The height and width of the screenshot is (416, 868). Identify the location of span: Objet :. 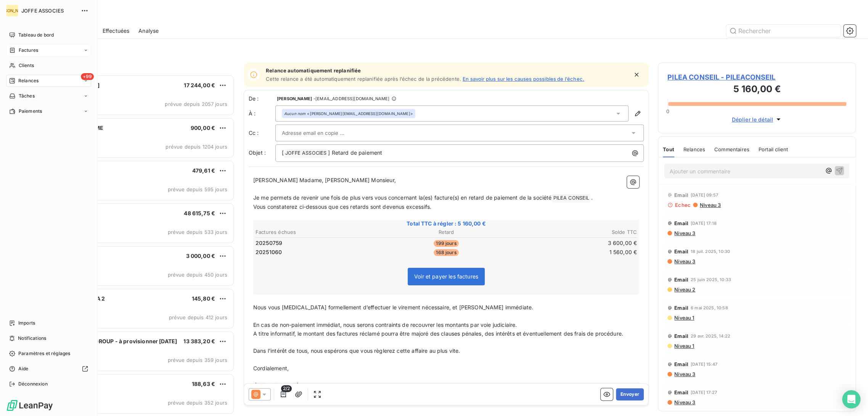
(257, 152).